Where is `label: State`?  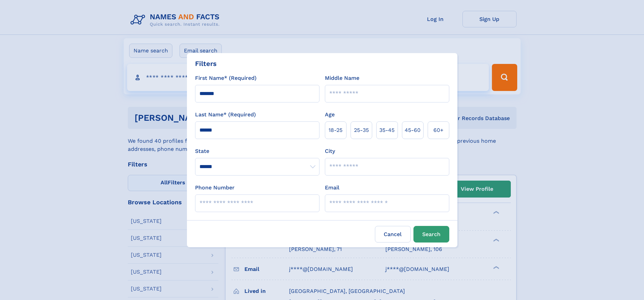 label: State is located at coordinates (257, 151).